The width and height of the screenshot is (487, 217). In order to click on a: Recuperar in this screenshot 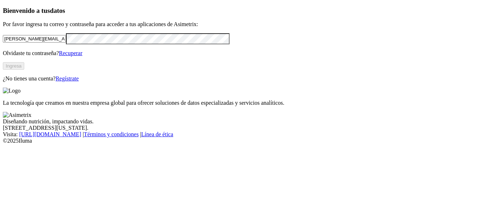, I will do `click(71, 53)`.